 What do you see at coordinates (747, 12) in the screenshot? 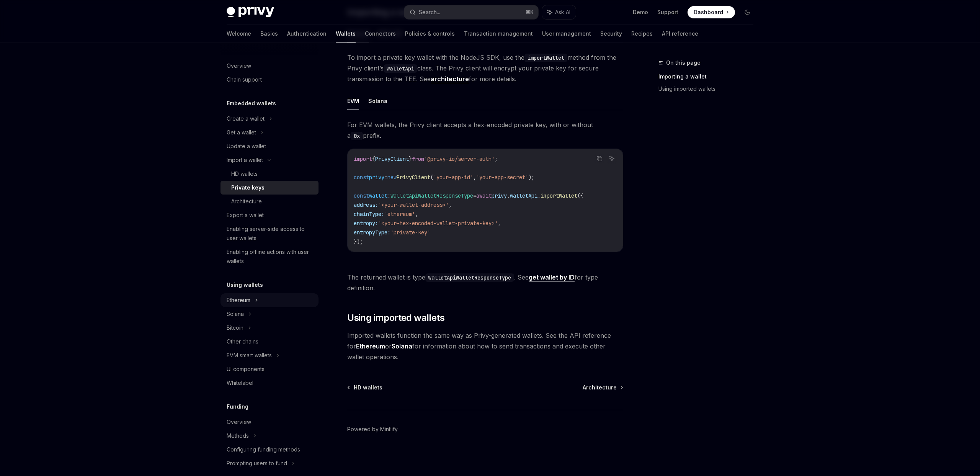
I see `button: Toggle dark mode` at bounding box center [747, 12].